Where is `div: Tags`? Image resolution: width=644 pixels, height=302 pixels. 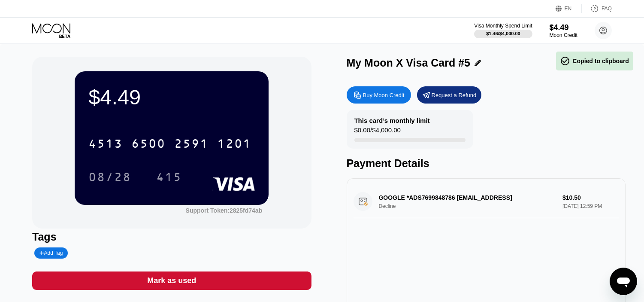
div: Tags is located at coordinates (171, 237).